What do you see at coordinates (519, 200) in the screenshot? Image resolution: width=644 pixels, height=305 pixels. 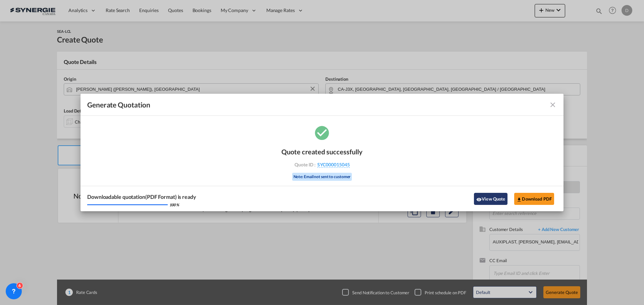 I see `md-icon: icon-download` at bounding box center [519, 200].